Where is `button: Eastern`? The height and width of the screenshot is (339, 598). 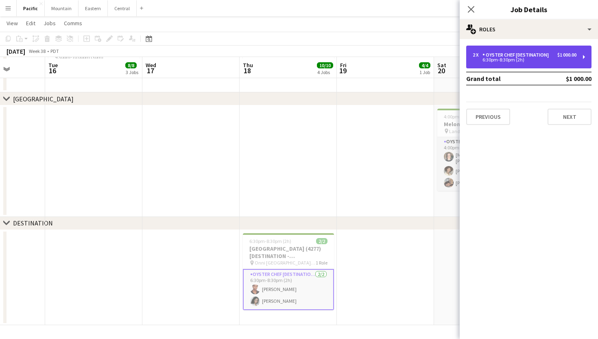 button: Eastern is located at coordinates (93, 8).